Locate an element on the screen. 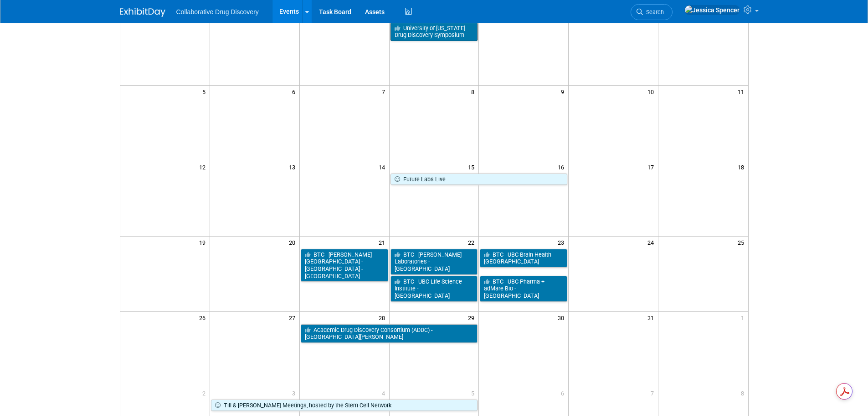  a: Search is located at coordinates (652, 12).